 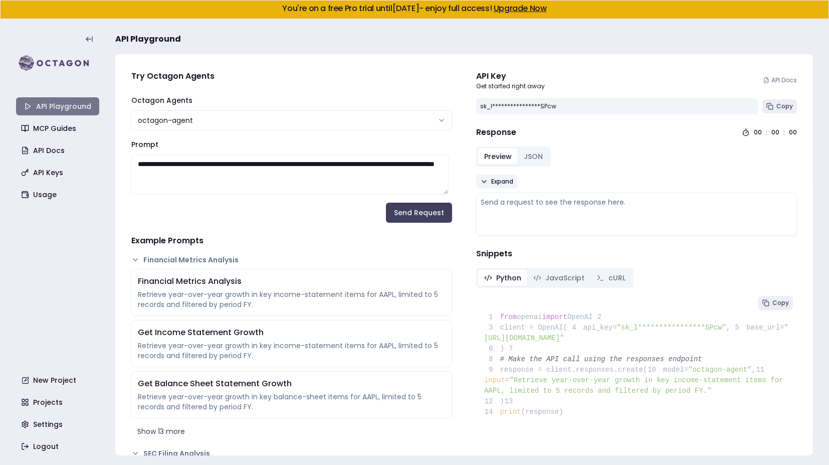 I want to click on span: 8, so click(x=492, y=359).